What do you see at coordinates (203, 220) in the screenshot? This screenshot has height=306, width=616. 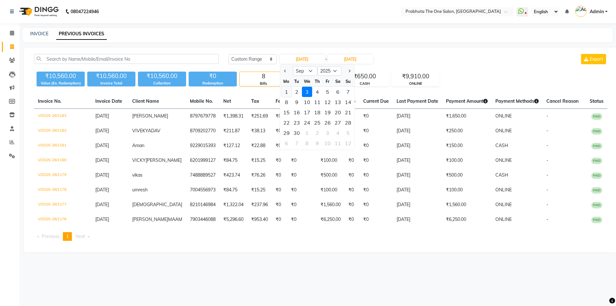 I see `td: 7903446088` at bounding box center [203, 220].